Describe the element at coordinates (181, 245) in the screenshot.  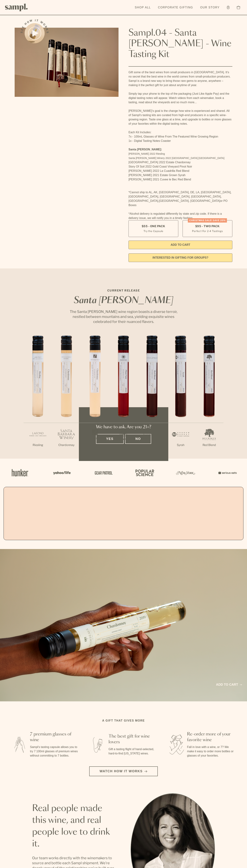
I see `button: Add to Cart` at that location.